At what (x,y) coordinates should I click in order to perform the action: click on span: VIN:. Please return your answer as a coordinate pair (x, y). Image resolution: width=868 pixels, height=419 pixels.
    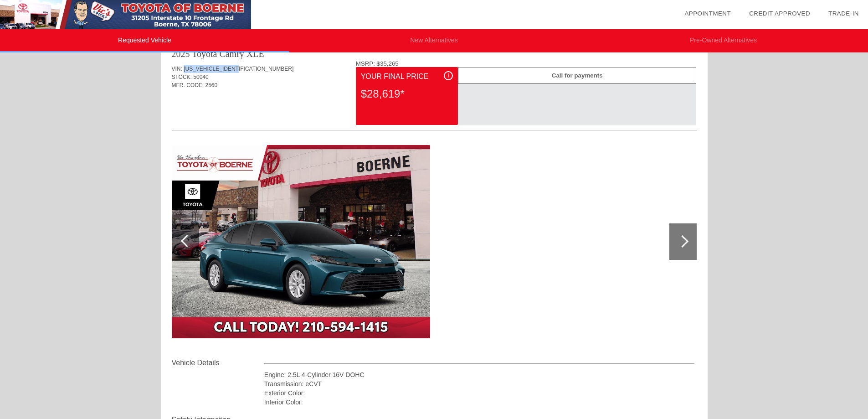
    Looking at the image, I should click on (177, 69).